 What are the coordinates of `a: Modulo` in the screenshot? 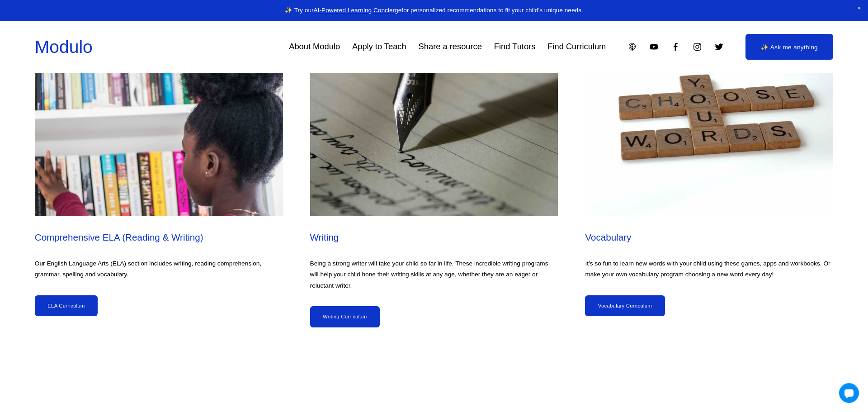 It's located at (64, 47).